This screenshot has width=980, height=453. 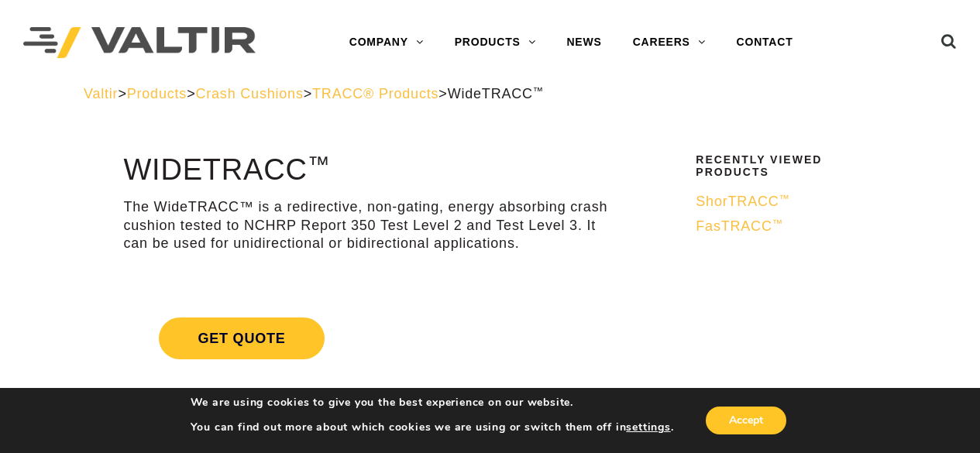 I want to click on span: FasTRACC, so click(x=739, y=226).